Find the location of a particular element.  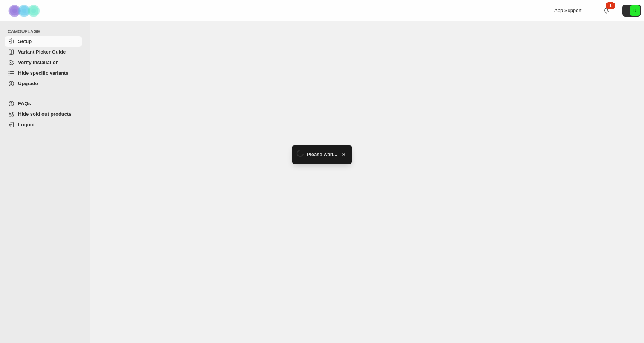

a: 1 is located at coordinates (606, 10).